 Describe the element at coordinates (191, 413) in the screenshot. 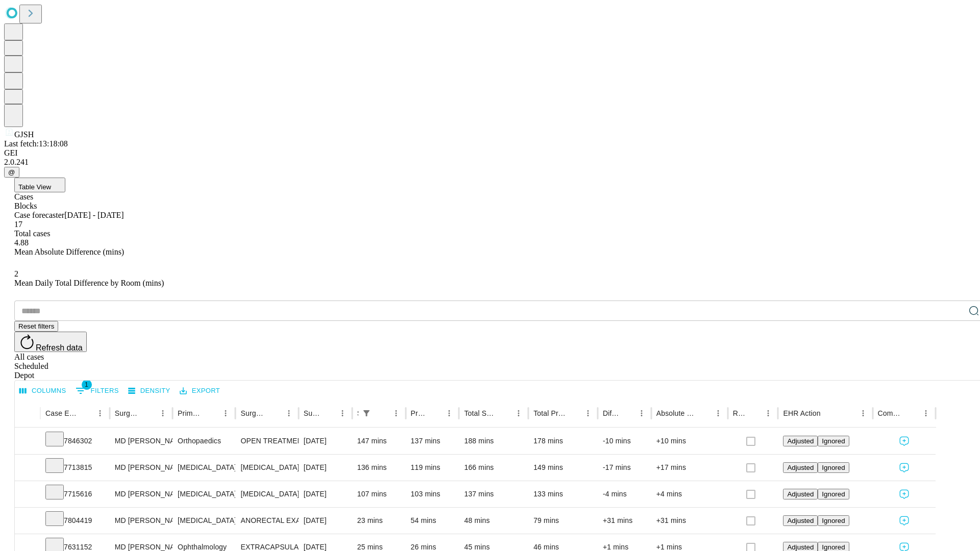

I see `div: Primary Service` at that location.